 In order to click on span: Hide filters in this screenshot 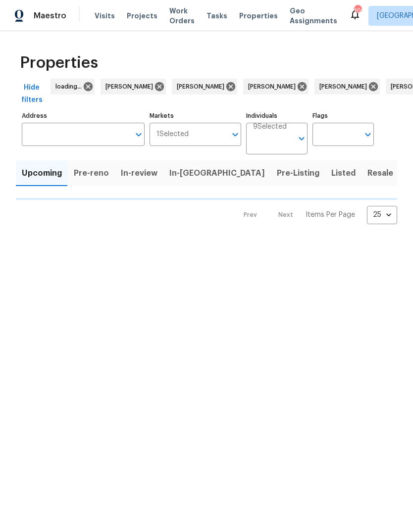, I will do `click(32, 93)`.